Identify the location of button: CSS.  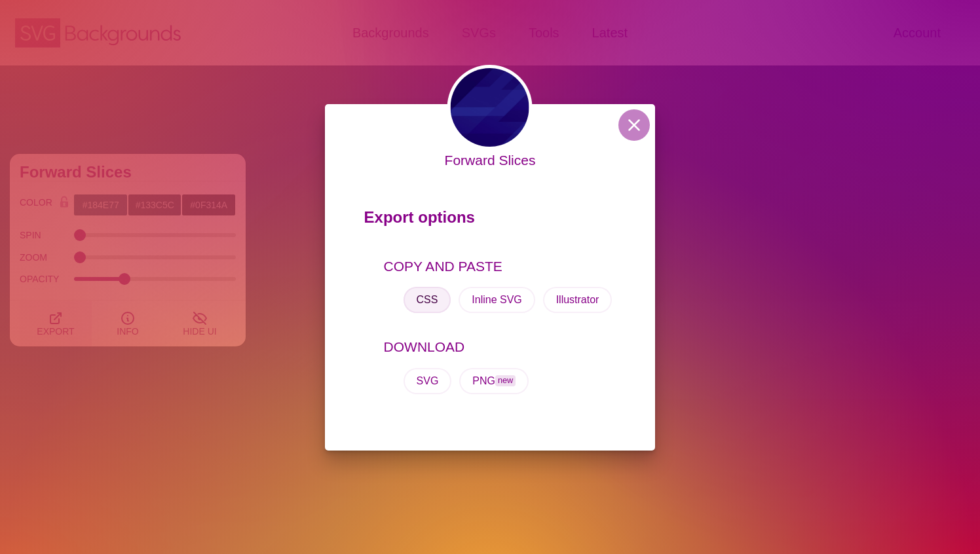
(427, 300).